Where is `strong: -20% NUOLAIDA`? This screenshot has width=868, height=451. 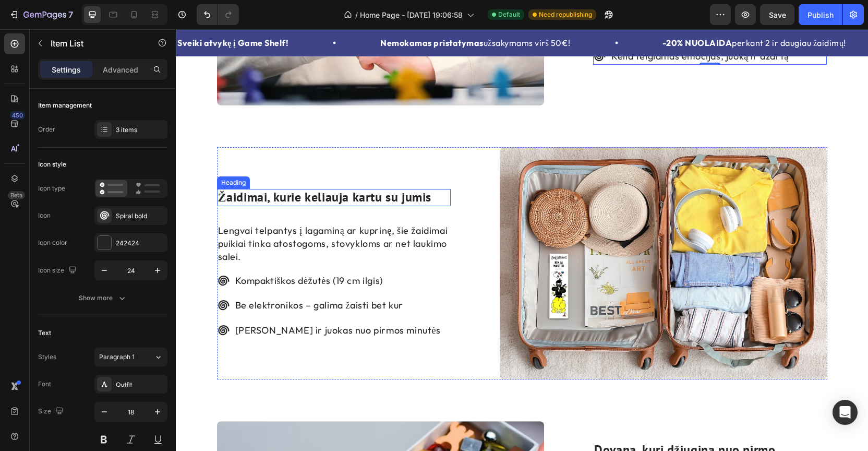
strong: -20% NUOLAIDA is located at coordinates (521, 14).